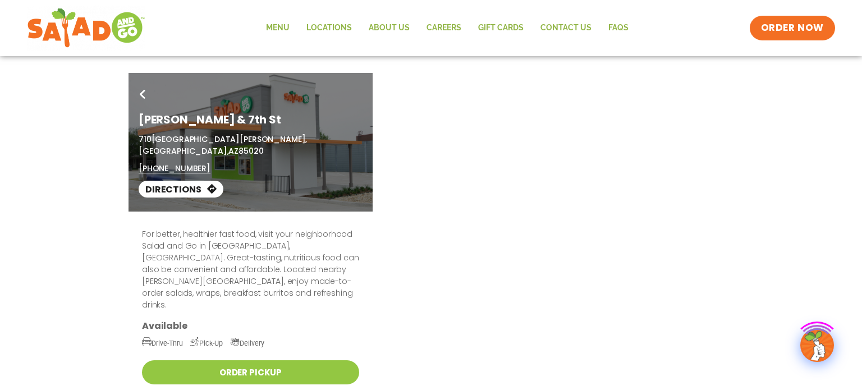  What do you see at coordinates (444, 28) in the screenshot?
I see `a: Careers` at bounding box center [444, 28].